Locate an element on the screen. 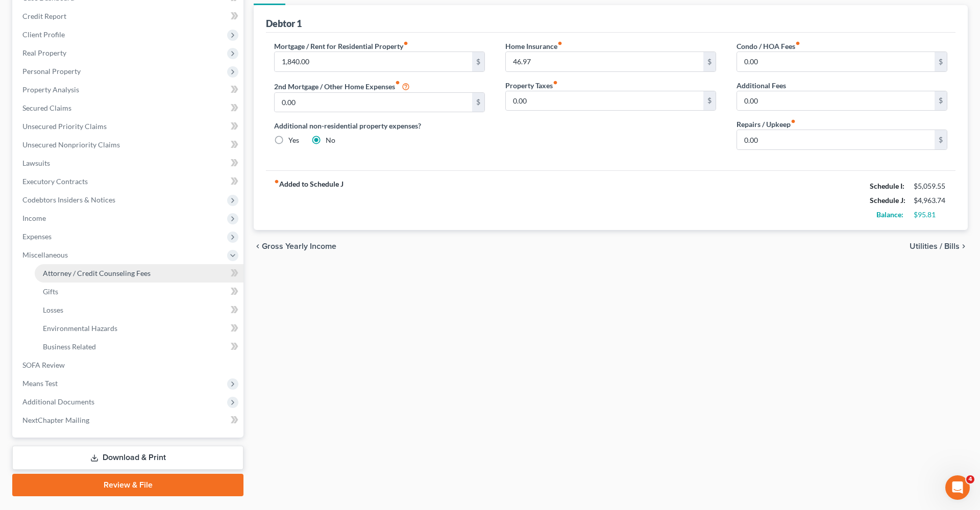 The height and width of the screenshot is (510, 980). i: chevron_left is located at coordinates (258, 246).